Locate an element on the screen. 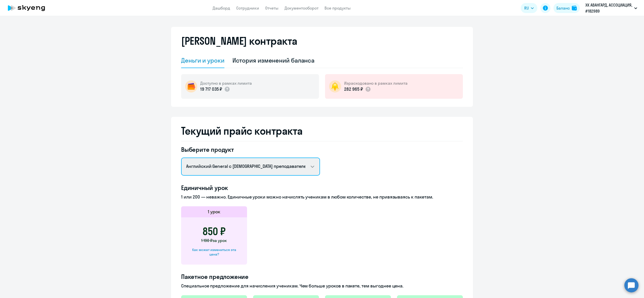  h5: 1 урок is located at coordinates (214, 212).